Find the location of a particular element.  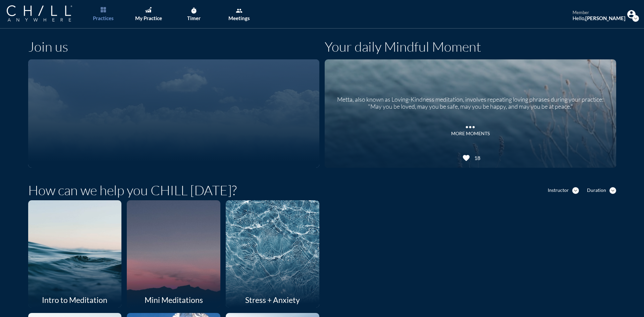

a: Company Logo is located at coordinates (46, 14).